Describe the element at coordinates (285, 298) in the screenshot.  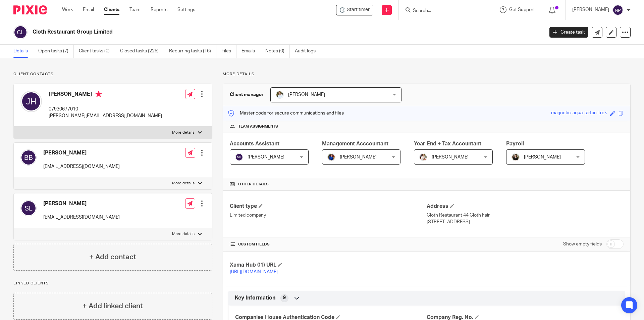
I see `span: 9` at that location.